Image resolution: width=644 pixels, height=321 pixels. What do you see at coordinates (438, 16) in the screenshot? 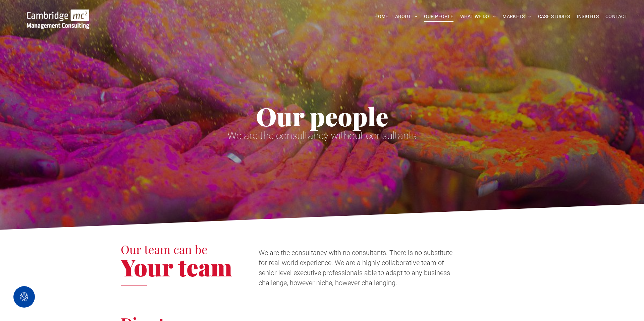
I see `a: OUR PEOPLE` at bounding box center [438, 16].